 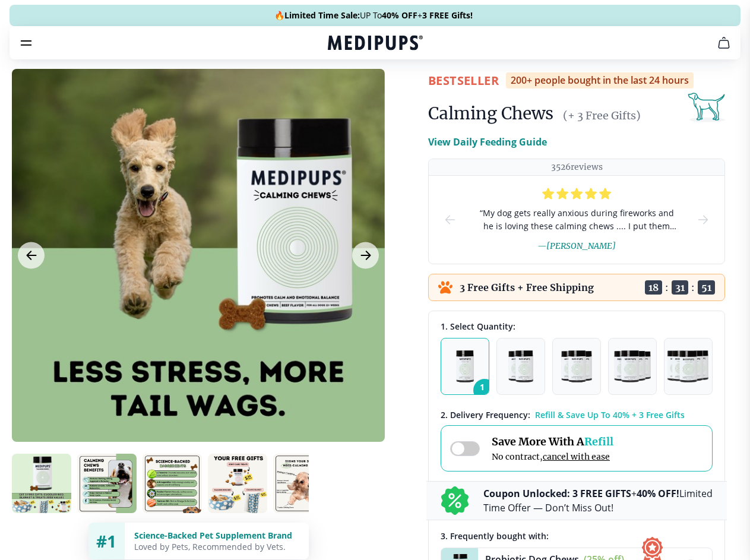 What do you see at coordinates (552, 457) in the screenshot?
I see `span: No contract,` at bounding box center [552, 457].